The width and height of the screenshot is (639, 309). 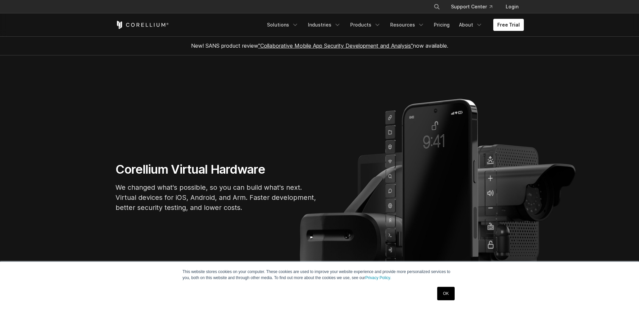 What do you see at coordinates (441, 25) in the screenshot?
I see `a: Pricing` at bounding box center [441, 25].